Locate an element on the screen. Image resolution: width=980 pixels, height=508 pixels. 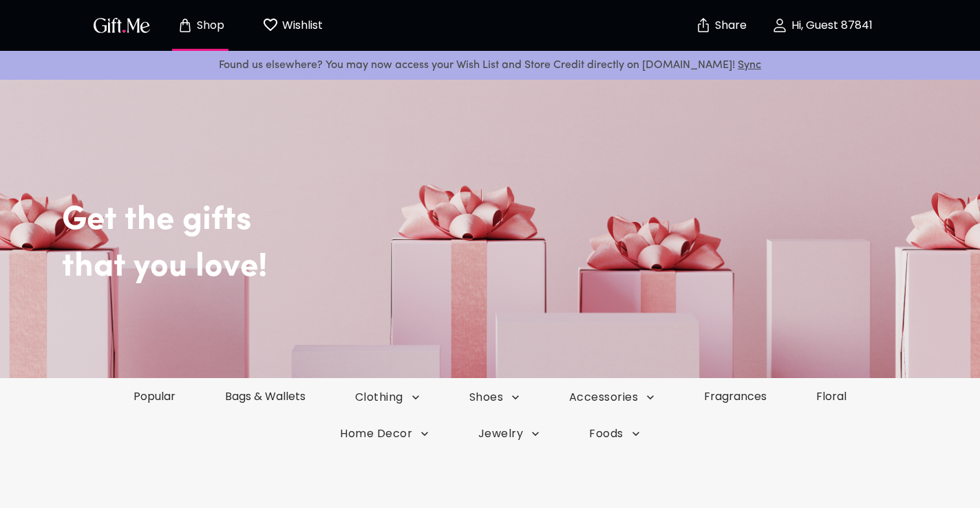
p: Shop is located at coordinates (208, 26).